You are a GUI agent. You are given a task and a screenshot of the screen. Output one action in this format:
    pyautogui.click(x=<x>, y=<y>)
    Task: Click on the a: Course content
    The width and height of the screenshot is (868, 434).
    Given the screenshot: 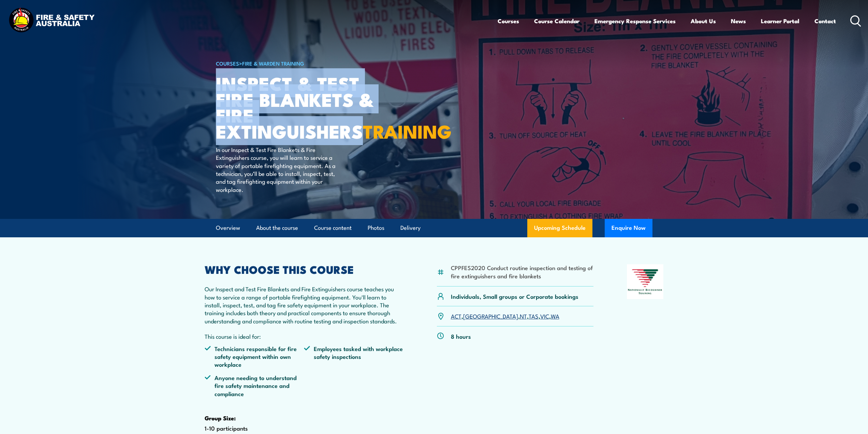 What is the action you would take?
    pyautogui.click(x=333, y=227)
    